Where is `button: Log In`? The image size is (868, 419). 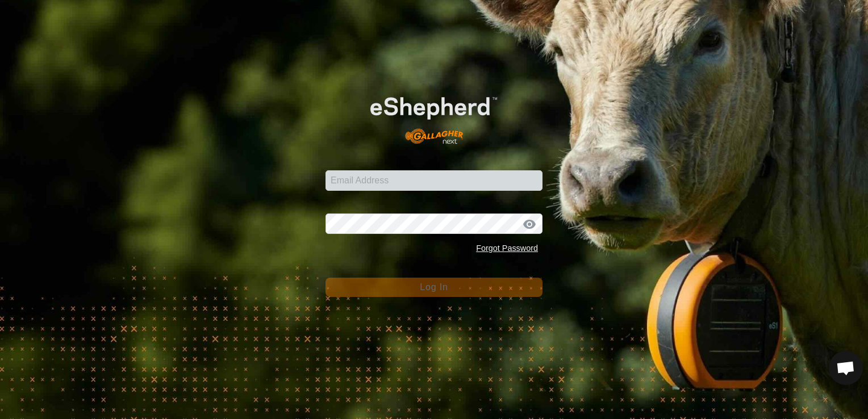
button: Log In is located at coordinates (434, 287).